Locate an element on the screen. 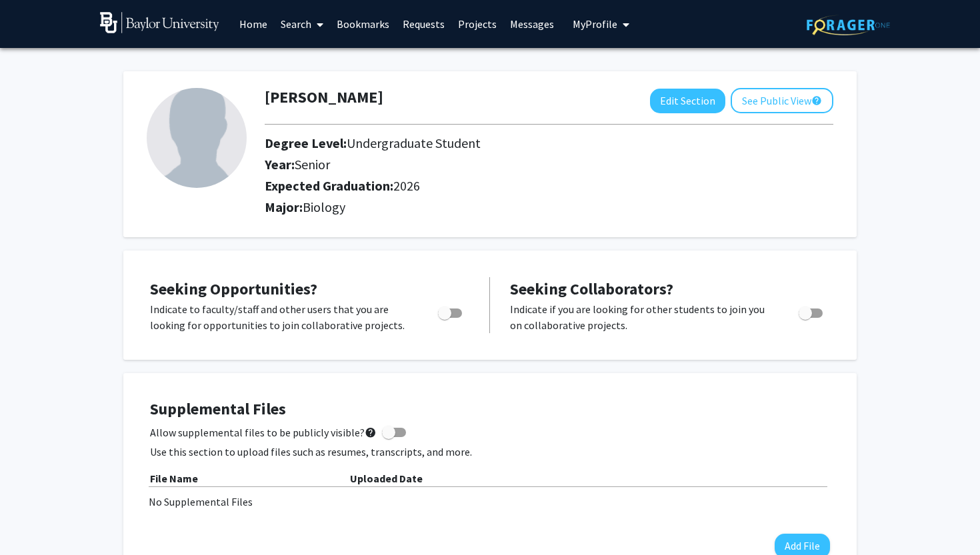 This screenshot has width=980, height=555. h4: Supplemental Files is located at coordinates (490, 409).